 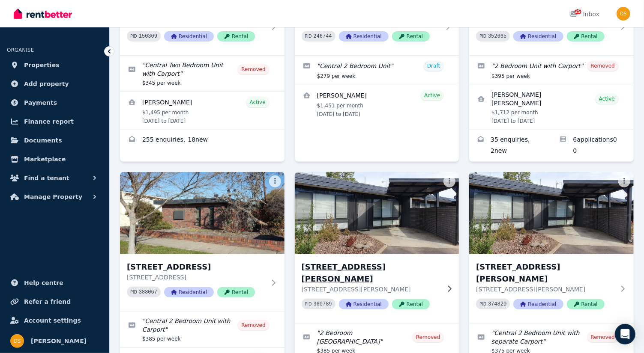 What do you see at coordinates (497, 36) in the screenshot?
I see `code: 352665` at bounding box center [497, 36].